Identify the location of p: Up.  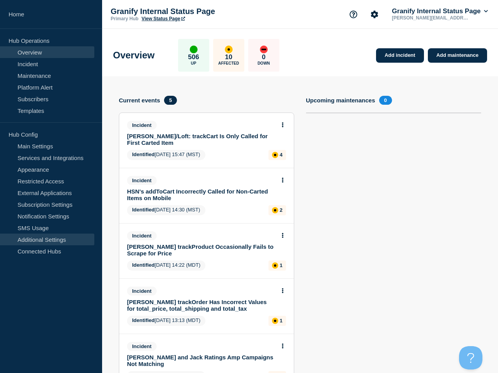
(194, 63).